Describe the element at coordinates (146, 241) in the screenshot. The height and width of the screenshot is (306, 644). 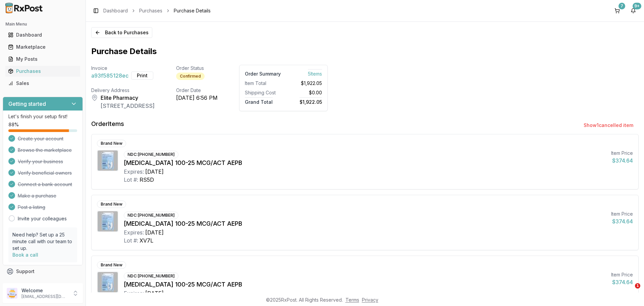
I see `div: XV7L` at that location.